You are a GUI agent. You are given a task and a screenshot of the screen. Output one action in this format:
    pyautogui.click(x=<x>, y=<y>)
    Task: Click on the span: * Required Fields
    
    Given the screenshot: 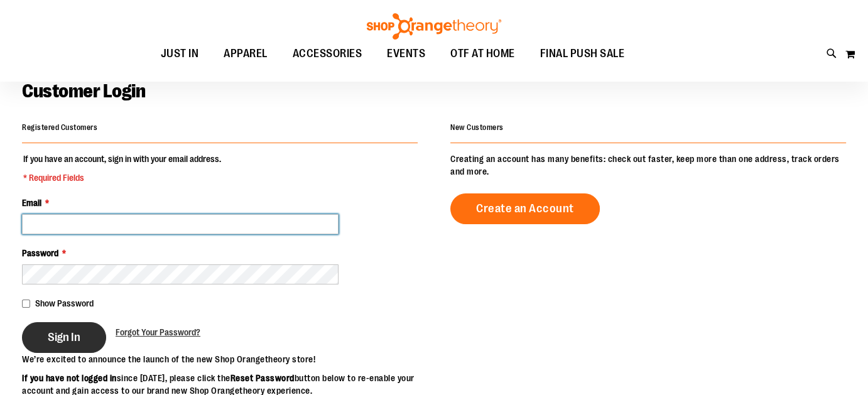 What is the action you would take?
    pyautogui.click(x=122, y=177)
    